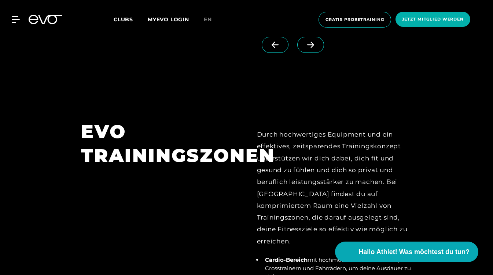 The height and width of the screenshot is (275, 493). I want to click on h1: EVO TRAININGSZONEN, so click(159, 143).